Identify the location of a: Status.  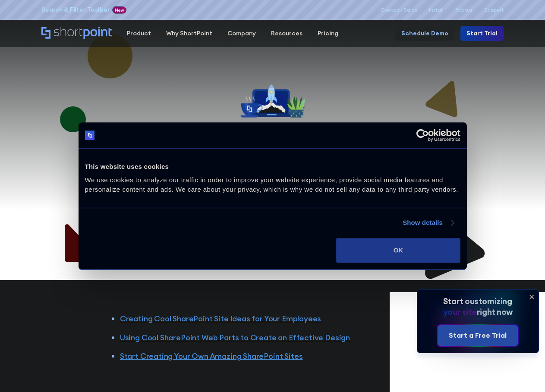
(464, 10).